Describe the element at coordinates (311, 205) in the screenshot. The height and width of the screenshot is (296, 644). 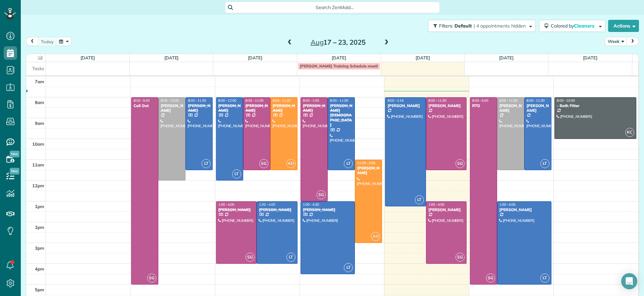
I see `span: 1:00 - 4:30` at that location.